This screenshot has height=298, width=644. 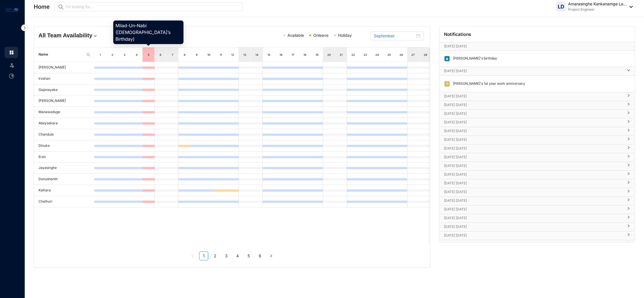 What do you see at coordinates (630, 7) in the screenshot?
I see `img: dropdown-black.8e83cc76930a90b1a4fdb6d089b7bf3a.svg` at bounding box center [630, 7].